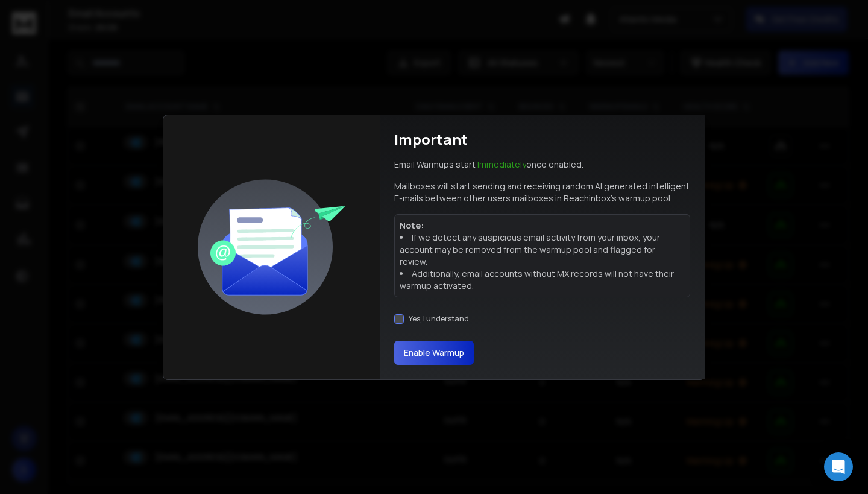 This screenshot has height=494, width=868. Describe the element at coordinates (439, 319) in the screenshot. I see `label: Yes, I understand` at that location.